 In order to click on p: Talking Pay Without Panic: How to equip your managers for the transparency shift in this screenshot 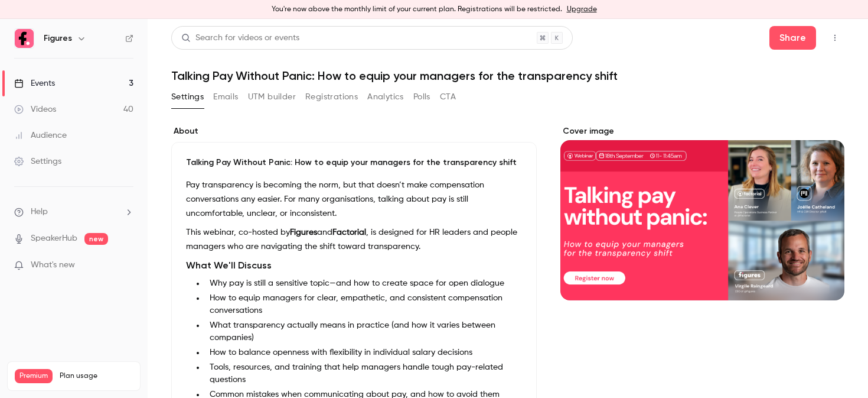, I will do `click(354, 163)`.